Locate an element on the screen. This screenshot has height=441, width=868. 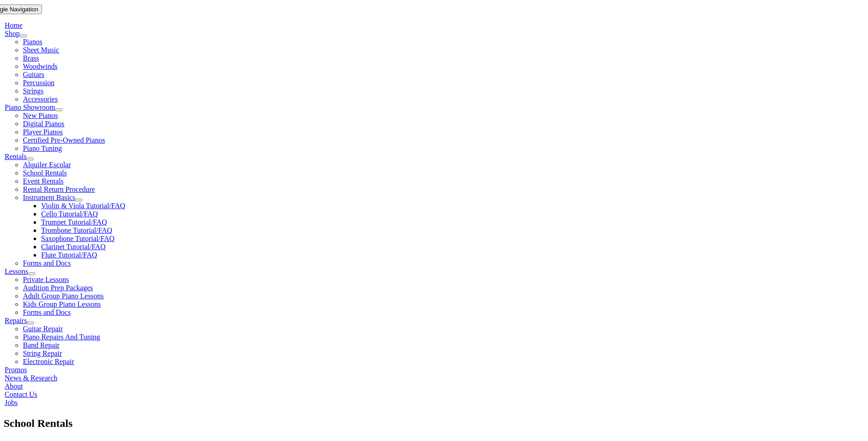
span: Brass is located at coordinates (31, 58).